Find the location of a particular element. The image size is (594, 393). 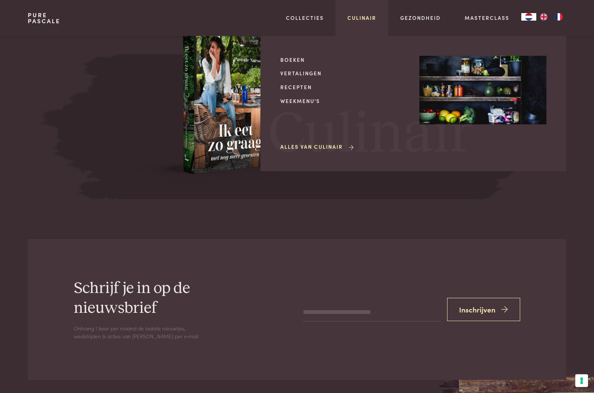

div: Language is located at coordinates (529, 17).